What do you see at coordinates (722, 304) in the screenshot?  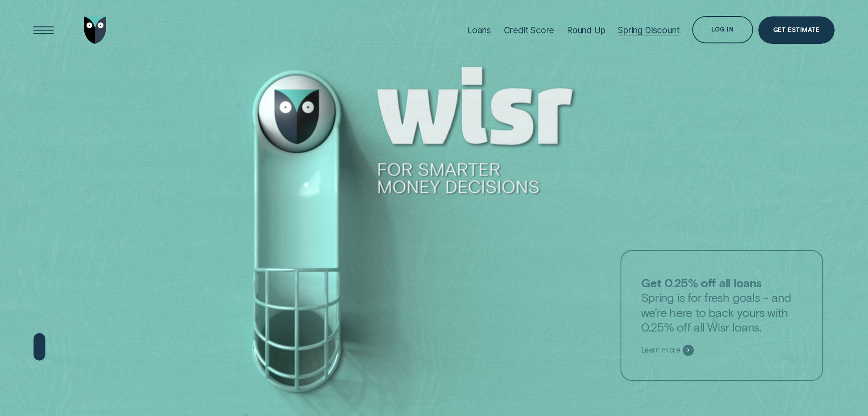 I see `p: Spring is for fresh goals - and we’re here to back yours with 0.25% off all Wisr loans.` at bounding box center [722, 304].